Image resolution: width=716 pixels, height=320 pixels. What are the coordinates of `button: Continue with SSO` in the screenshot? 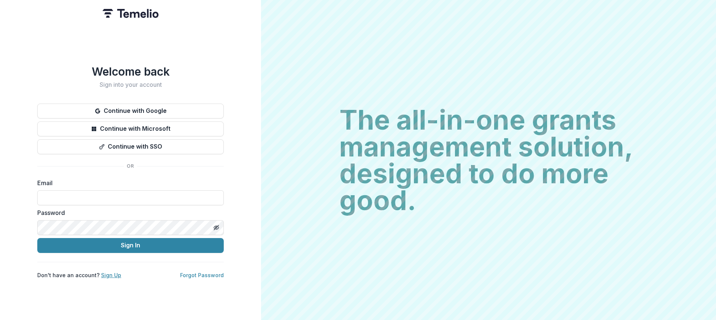 It's located at (130, 147).